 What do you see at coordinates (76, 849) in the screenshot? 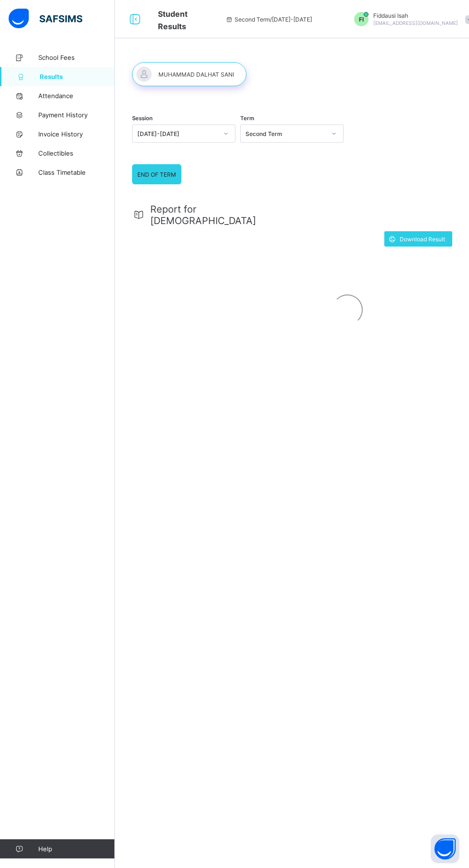
I see `span: Help` at bounding box center [76, 849].